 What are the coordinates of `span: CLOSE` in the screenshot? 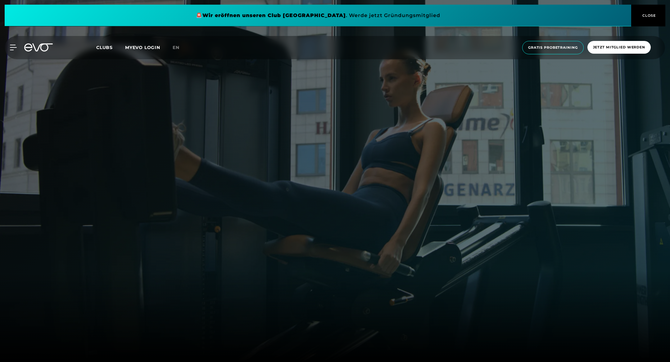 It's located at (648, 16).